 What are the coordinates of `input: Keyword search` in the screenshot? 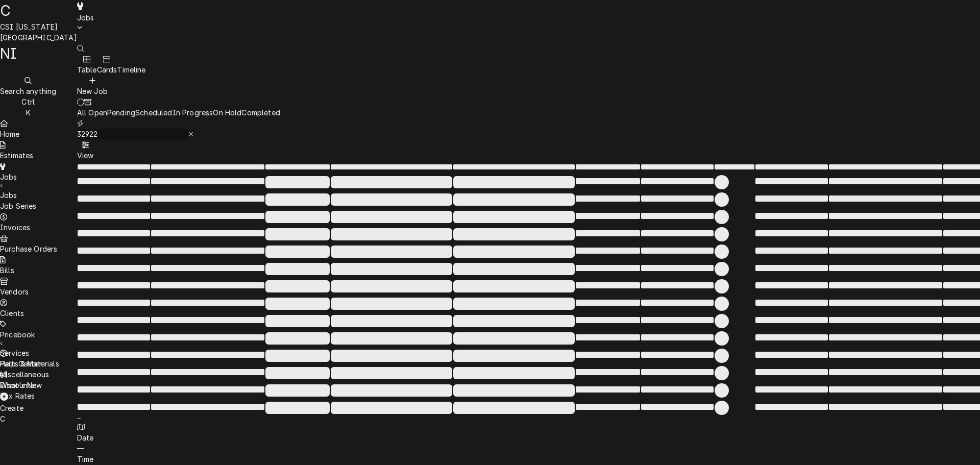 It's located at (133, 133).